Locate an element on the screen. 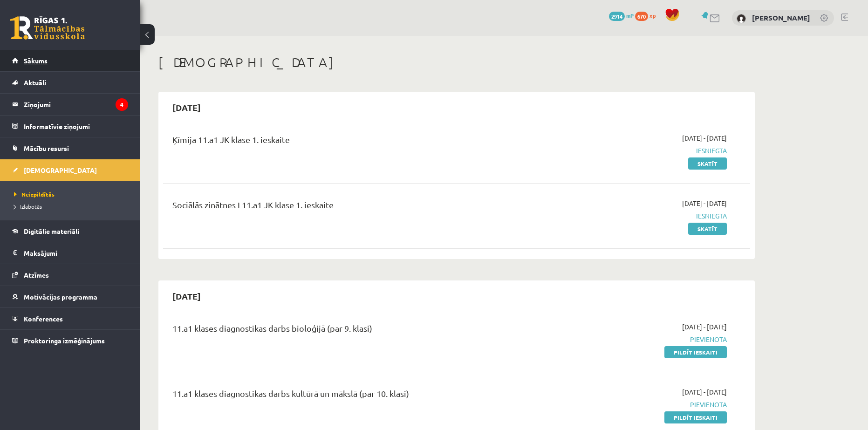  span: Sākums is located at coordinates (35, 61).